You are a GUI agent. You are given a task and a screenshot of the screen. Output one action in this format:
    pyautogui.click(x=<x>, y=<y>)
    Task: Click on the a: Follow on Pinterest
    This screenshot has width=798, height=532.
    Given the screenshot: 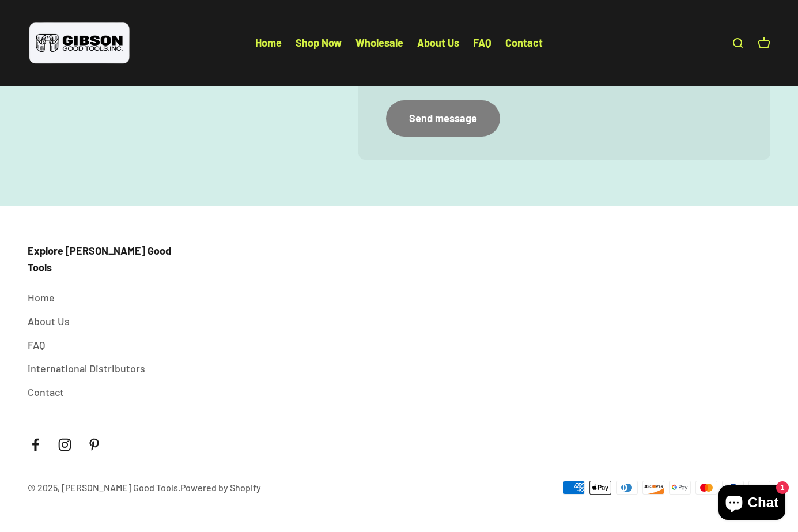 What is the action you would take?
    pyautogui.click(x=94, y=444)
    